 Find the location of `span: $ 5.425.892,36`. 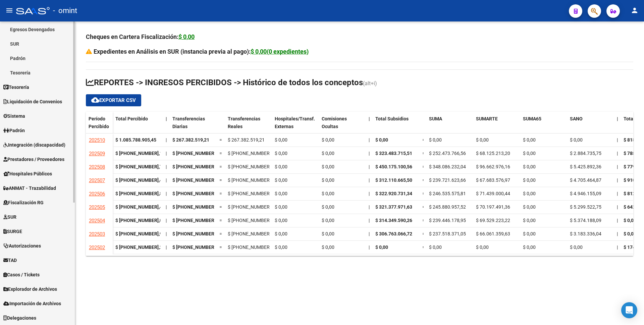

span: $ 5.425.892,36 is located at coordinates (585, 167).